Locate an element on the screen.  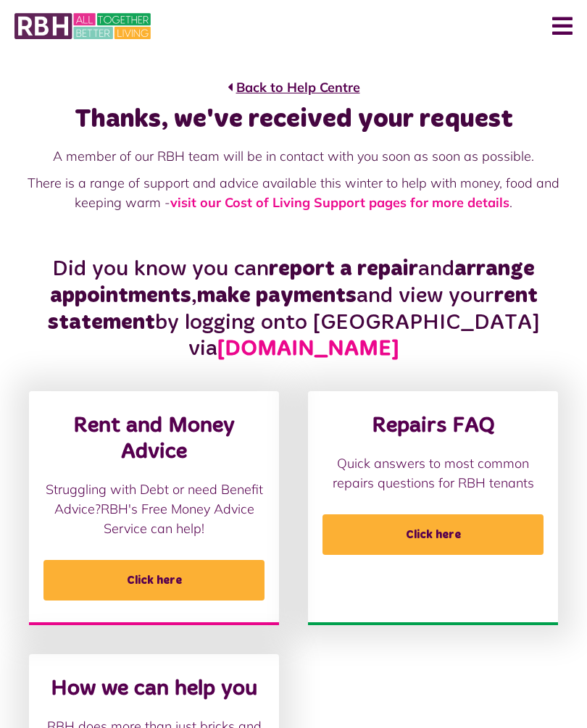
p: There is a range of support and advice available this winter to help with money, food and keeping... is located at coordinates (294, 193).